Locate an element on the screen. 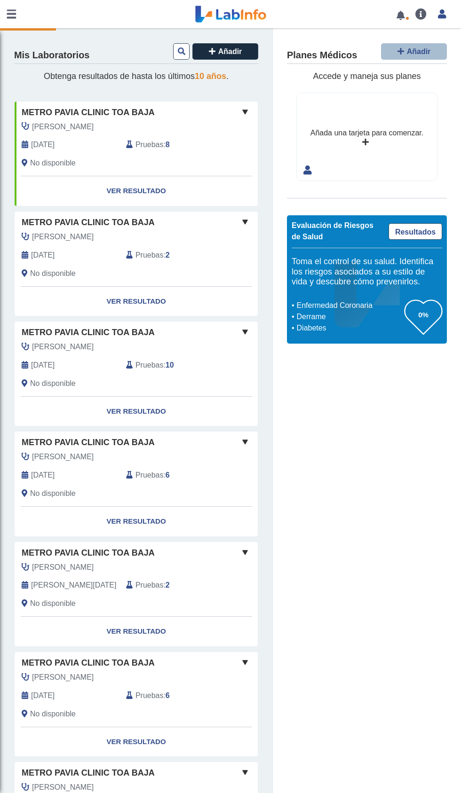  span: Cruz Dardiz, Nicolas is located at coordinates (63, 127).